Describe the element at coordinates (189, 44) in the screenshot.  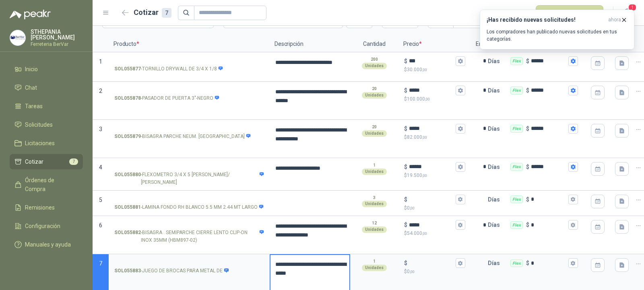
I see `p: Producto` at that location.